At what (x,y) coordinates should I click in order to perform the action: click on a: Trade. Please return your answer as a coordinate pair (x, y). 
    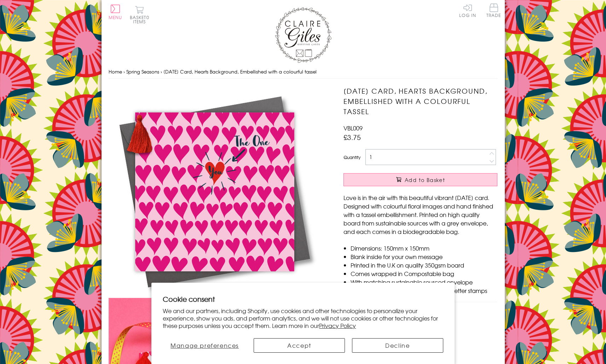
    Looking at the image, I should click on (494, 11).